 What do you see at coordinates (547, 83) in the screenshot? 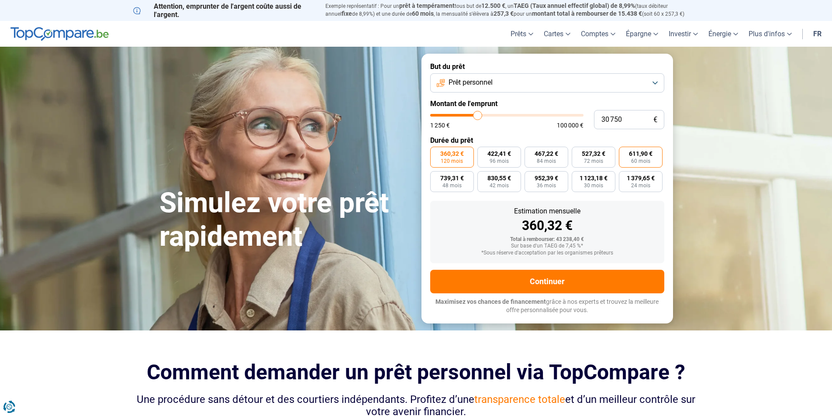
I see `button: Prêt personnel` at bounding box center [547, 83].